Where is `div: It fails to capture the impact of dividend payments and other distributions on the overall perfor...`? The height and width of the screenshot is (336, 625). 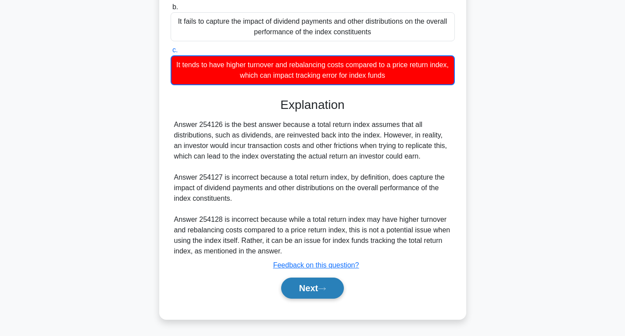
div: It fails to capture the impact of dividend payments and other distributions on the overall perfor... is located at coordinates (313, 27).